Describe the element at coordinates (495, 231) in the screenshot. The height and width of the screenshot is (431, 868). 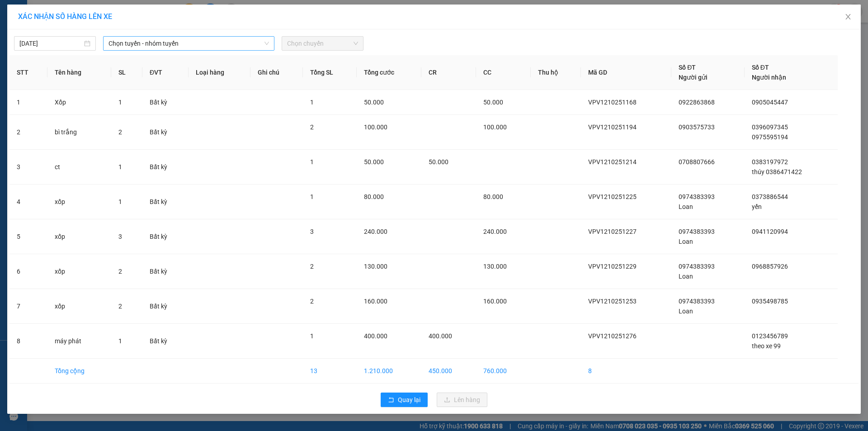
I see `span: 240.000` at that location.